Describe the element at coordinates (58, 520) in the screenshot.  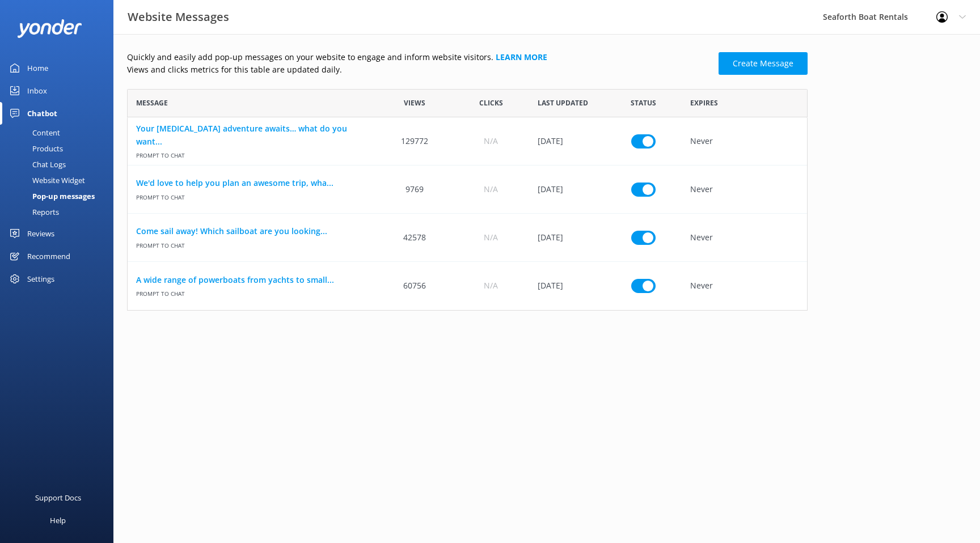
I see `div: Help` at that location.